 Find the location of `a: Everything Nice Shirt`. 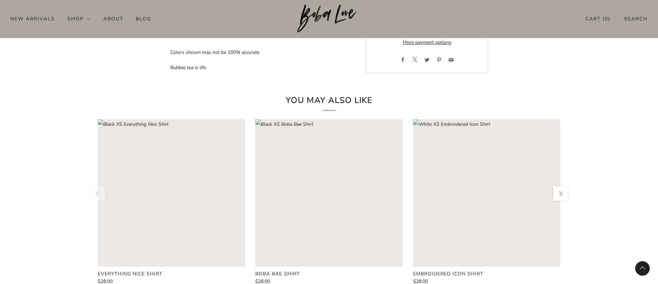

a: Everything Nice Shirt is located at coordinates (171, 274).